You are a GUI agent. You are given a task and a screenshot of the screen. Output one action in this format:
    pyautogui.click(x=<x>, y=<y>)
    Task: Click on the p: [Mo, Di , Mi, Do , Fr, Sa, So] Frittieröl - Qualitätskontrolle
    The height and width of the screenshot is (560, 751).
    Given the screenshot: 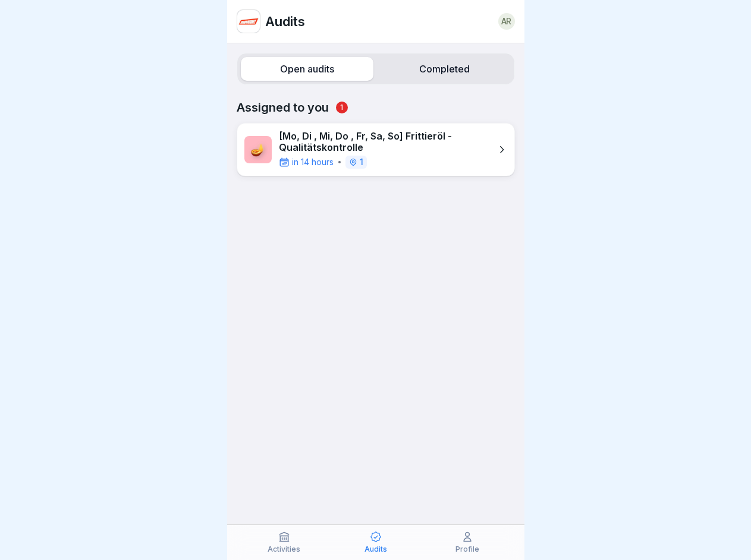 What is the action you would take?
    pyautogui.click(x=385, y=142)
    